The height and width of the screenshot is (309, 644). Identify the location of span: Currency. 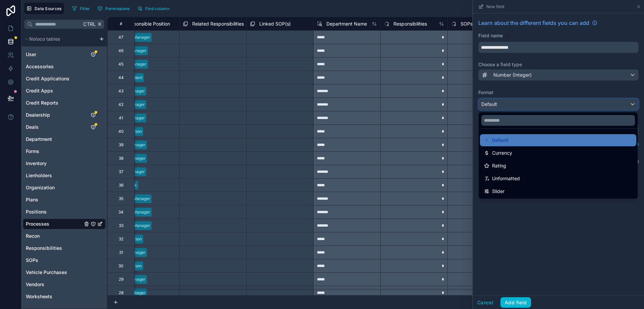
(502, 153).